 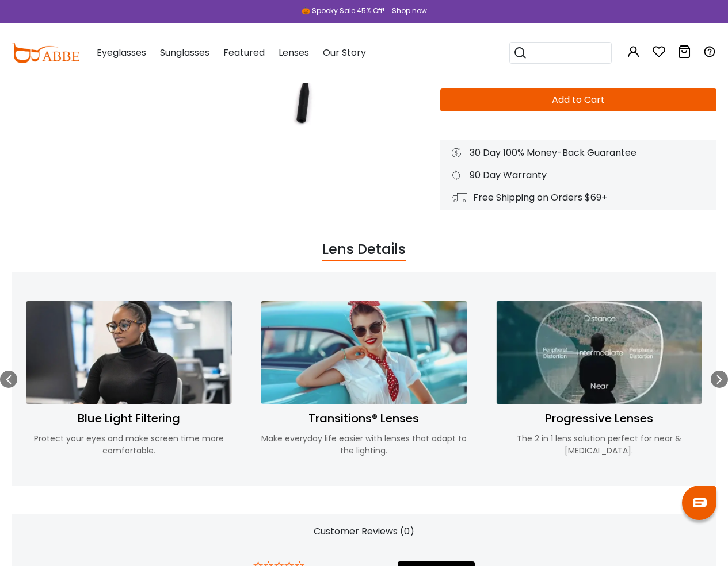 What do you see at coordinates (364, 352) in the screenshot?
I see `a: Lens Details Images - Transitions Lenses` at bounding box center [364, 352].